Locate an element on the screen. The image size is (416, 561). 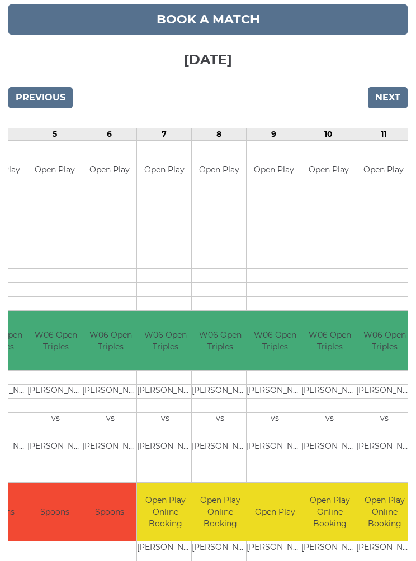
td: 7 is located at coordinates (164, 134).